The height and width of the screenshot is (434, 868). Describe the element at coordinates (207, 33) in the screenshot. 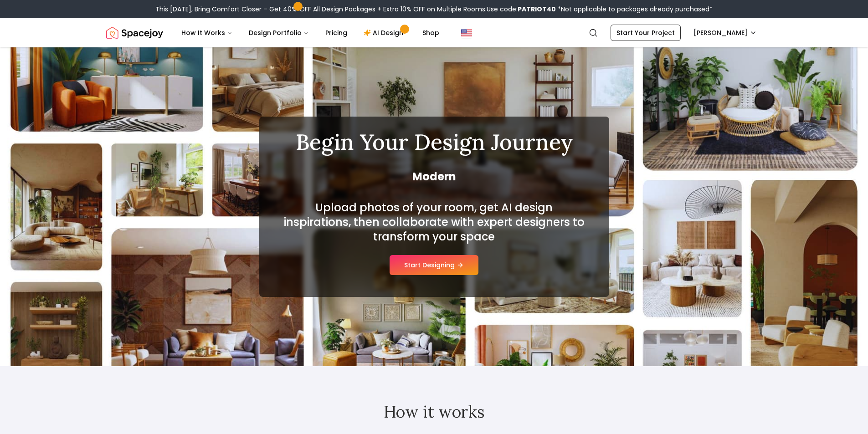

I see `button: How It Works` at that location.